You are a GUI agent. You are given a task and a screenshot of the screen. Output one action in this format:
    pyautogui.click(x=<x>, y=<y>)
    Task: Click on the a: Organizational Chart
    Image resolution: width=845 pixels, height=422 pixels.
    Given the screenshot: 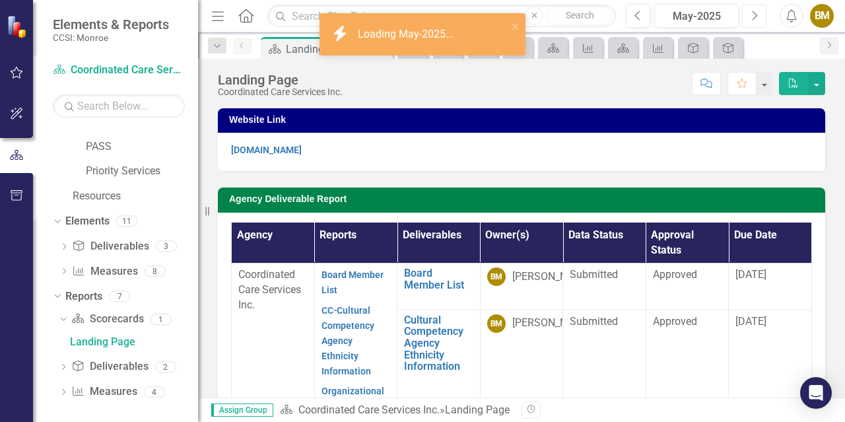 What is the action you would take?
    pyautogui.click(x=352, y=398)
    